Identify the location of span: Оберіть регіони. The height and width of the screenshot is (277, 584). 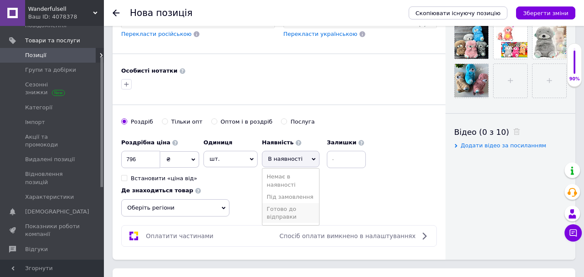
(175, 208).